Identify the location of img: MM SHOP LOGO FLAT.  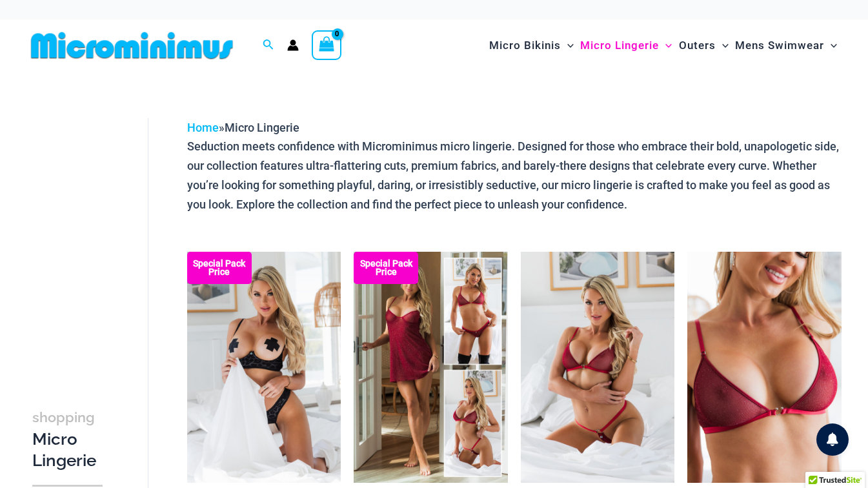
(132, 45).